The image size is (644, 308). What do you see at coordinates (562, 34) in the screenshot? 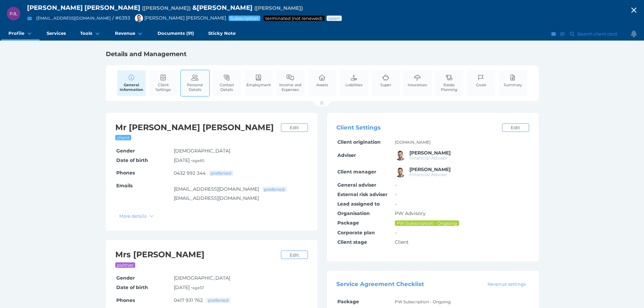
I see `button: SMS` at bounding box center [562, 34].